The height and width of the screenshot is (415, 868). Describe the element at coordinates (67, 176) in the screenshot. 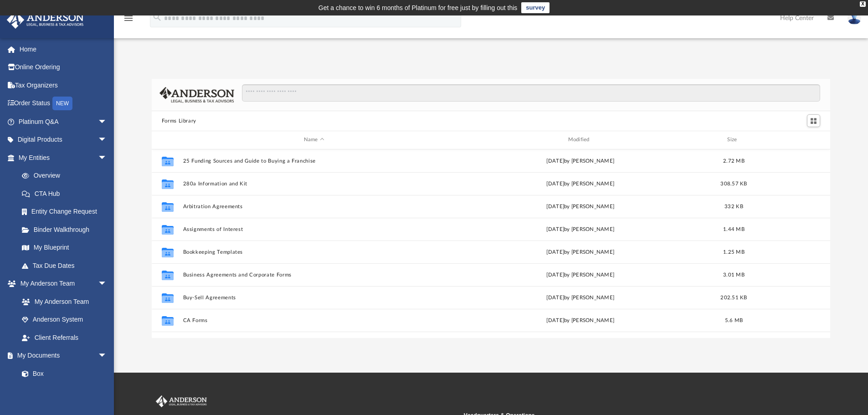

I see `a: Overview` at that location.